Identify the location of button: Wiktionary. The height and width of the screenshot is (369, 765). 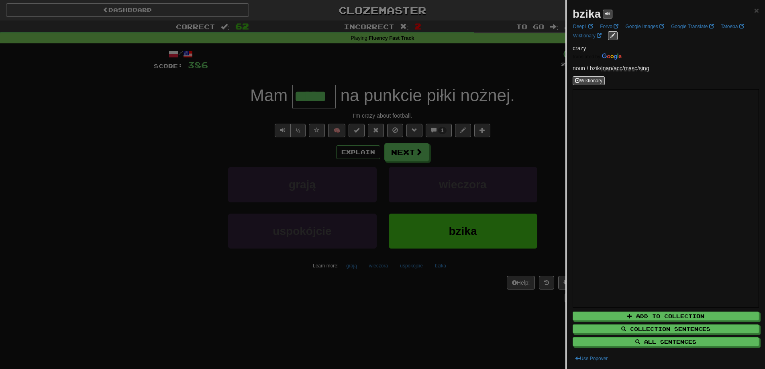
(589, 81).